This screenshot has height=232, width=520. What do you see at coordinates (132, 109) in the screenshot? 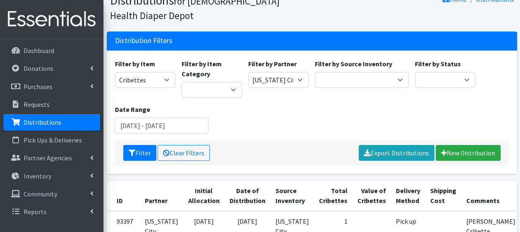
I see `label: Date Range` at bounding box center [132, 109].